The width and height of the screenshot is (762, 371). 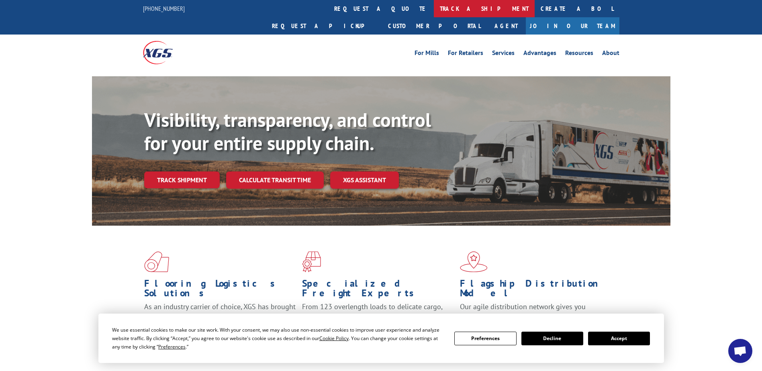 What do you see at coordinates (572, 26) in the screenshot?
I see `a: Join Our Team` at bounding box center [572, 26].